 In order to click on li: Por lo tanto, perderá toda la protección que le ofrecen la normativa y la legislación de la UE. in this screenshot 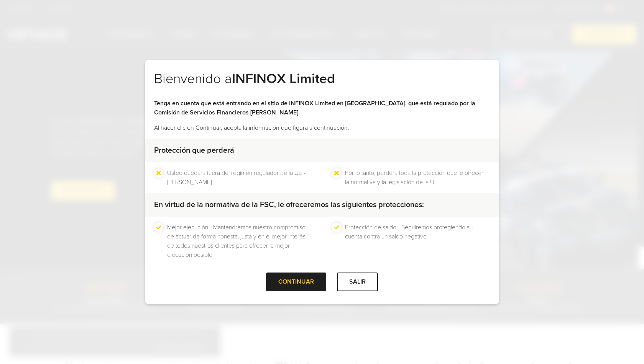, I will do `click(417, 178)`.